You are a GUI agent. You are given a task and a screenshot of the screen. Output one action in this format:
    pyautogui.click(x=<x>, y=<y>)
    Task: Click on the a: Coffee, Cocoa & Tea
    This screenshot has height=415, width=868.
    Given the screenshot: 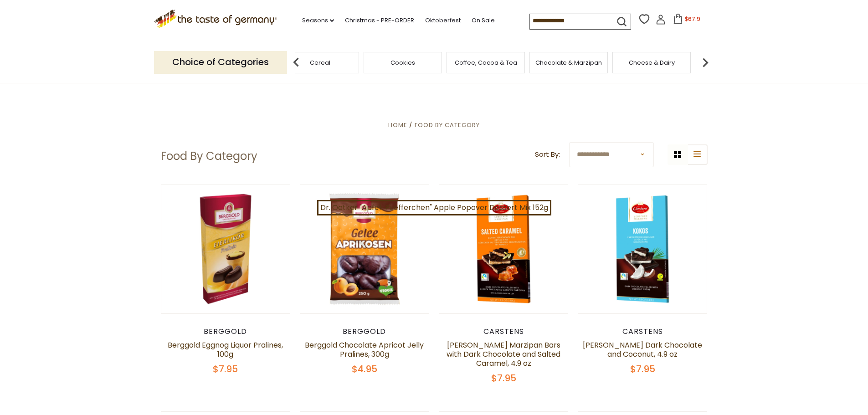 What is the action you would take?
    pyautogui.click(x=486, y=63)
    